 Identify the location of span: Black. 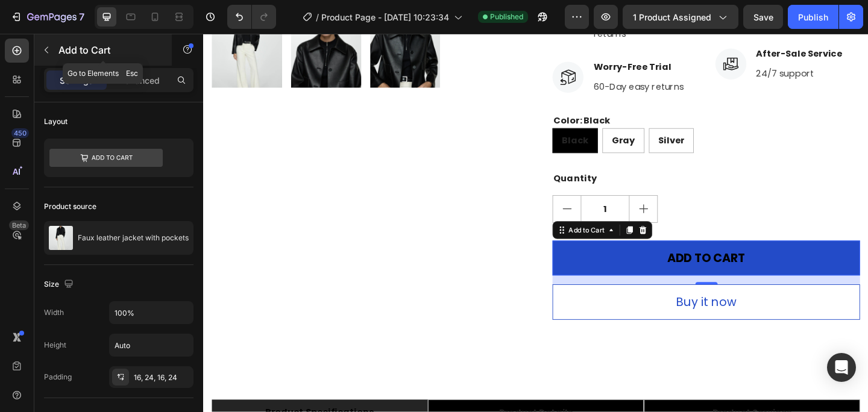
(405, 116).